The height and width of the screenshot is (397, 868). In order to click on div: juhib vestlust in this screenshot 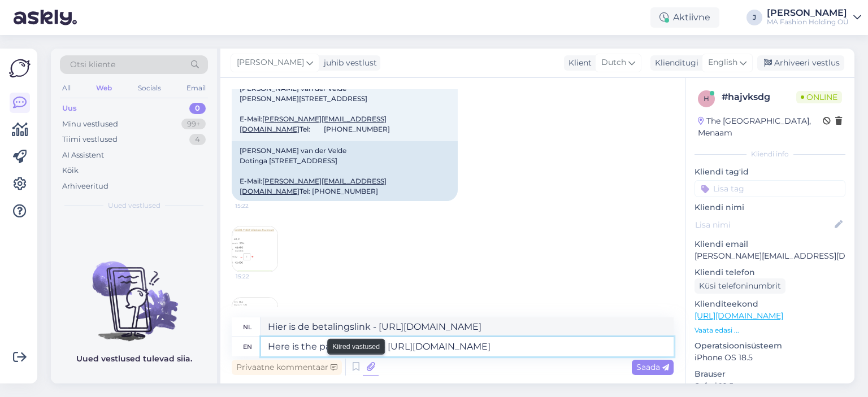, I will do `click(348, 63)`.